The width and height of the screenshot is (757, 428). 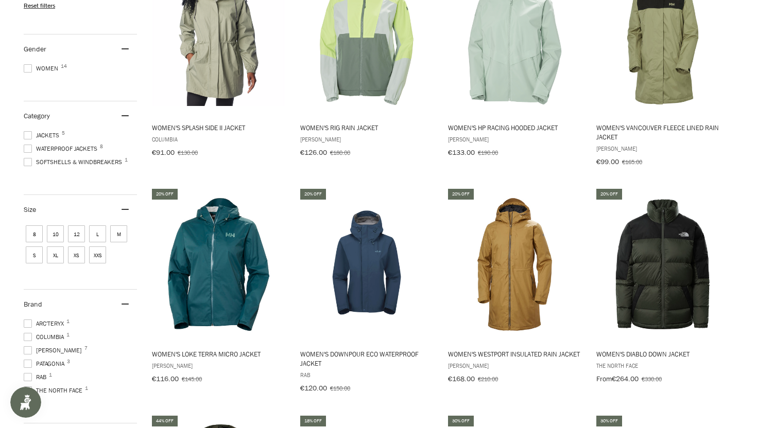 I want to click on span: €126.00, so click(x=314, y=152).